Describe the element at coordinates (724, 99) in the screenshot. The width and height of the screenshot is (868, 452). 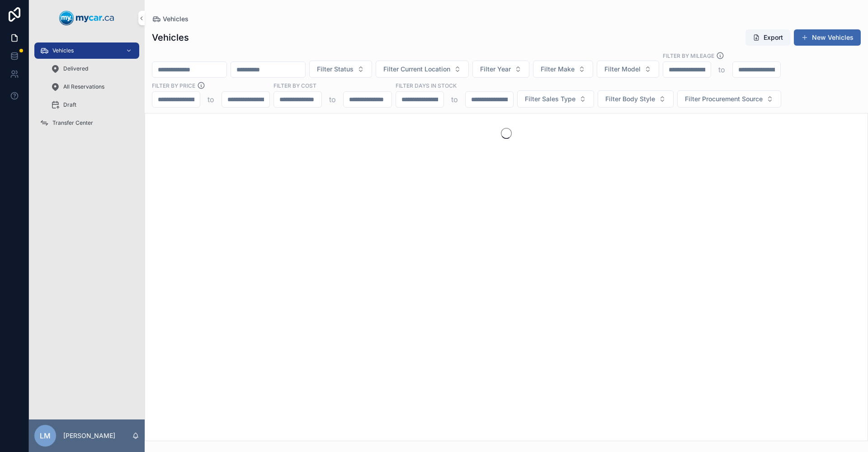
I see `span: Filter Procurement Source` at that location.